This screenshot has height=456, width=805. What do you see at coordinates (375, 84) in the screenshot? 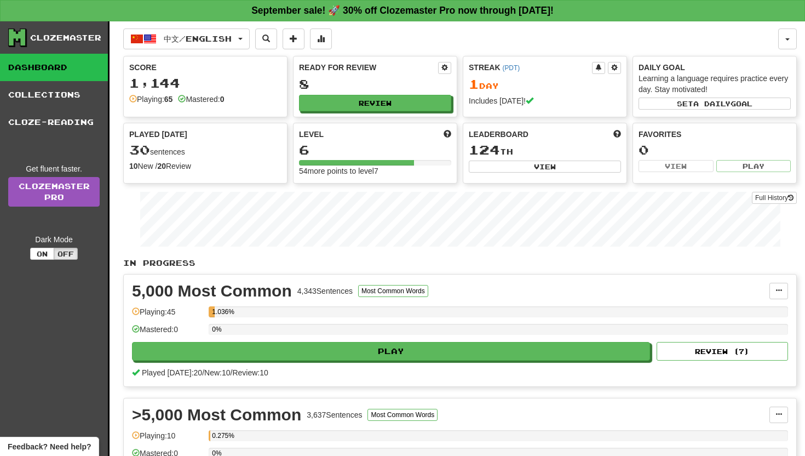
I see `div: 8` at bounding box center [375, 84].